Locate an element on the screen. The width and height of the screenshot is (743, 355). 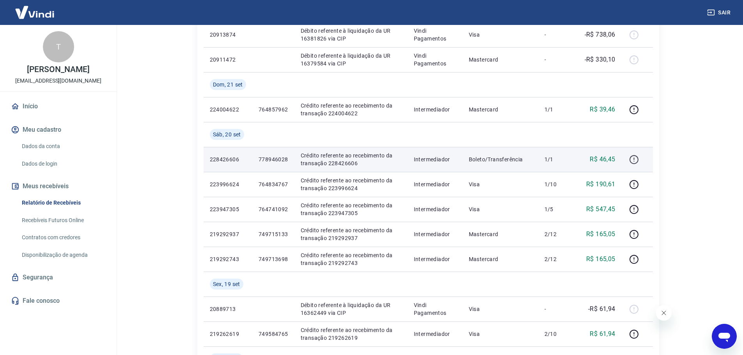
p: 20889713 is located at coordinates (228, 309).